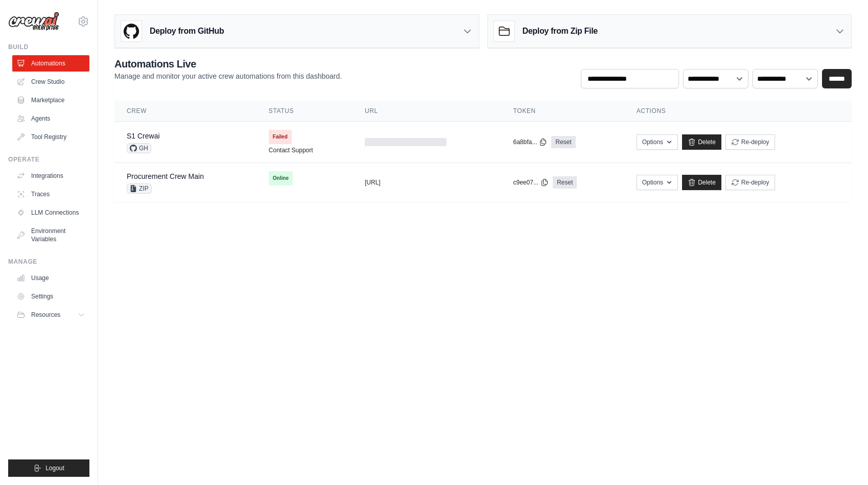 Image resolution: width=868 pixels, height=485 pixels. Describe the element at coordinates (34, 22) in the screenshot. I see `img: Logo` at that location.